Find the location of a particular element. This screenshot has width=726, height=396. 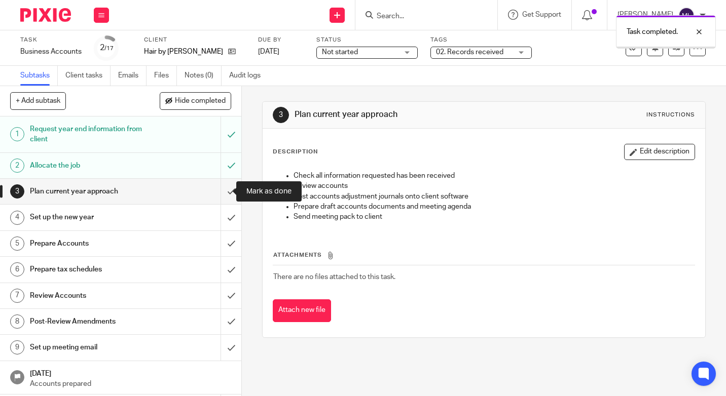

p: Accounts prepared is located at coordinates (131, 384).